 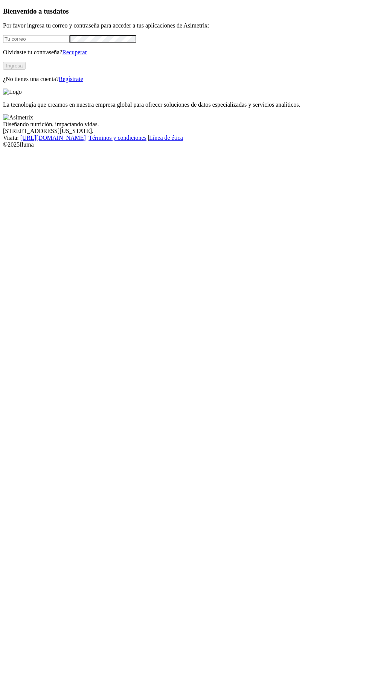 I want to click on a: Línea de ética, so click(x=166, y=138).